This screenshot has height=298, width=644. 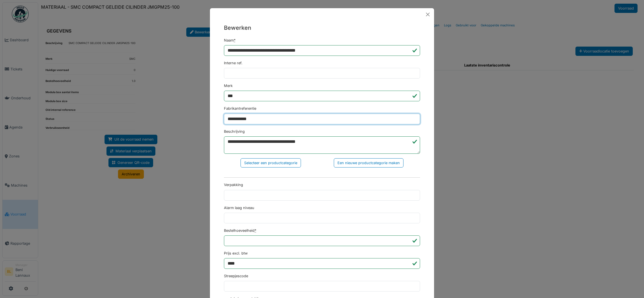 What do you see at coordinates (234, 131) in the screenshot?
I see `label: Beschrijving` at bounding box center [234, 131].